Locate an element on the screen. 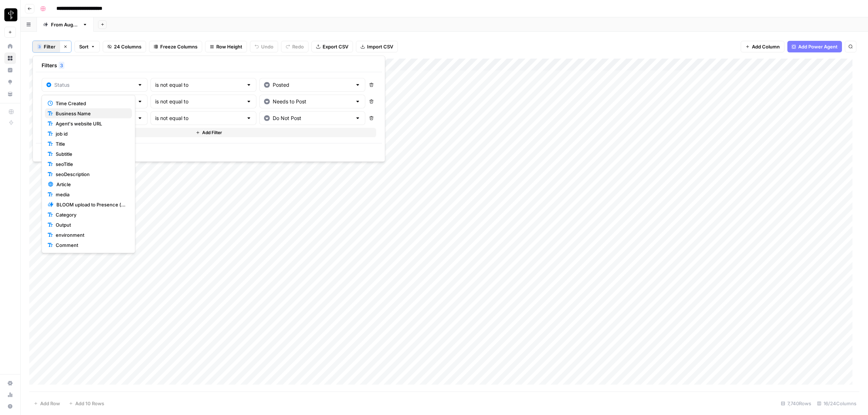 This screenshot has width=868, height=415. span: seoTitle is located at coordinates (91, 164).